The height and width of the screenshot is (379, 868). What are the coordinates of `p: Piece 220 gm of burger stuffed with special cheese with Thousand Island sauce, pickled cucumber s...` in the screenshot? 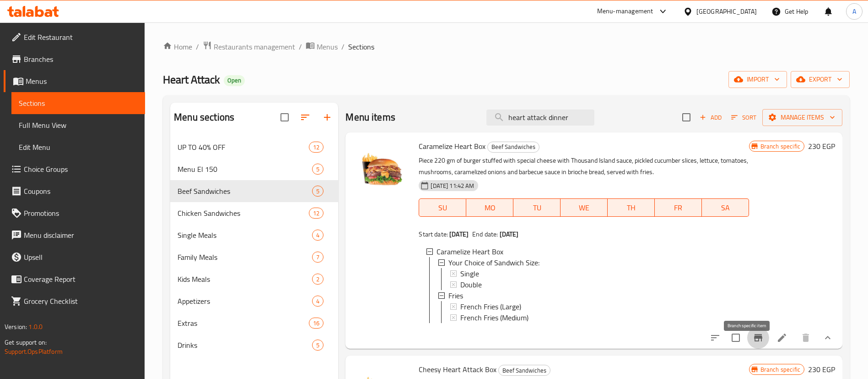 It's located at (584, 166).